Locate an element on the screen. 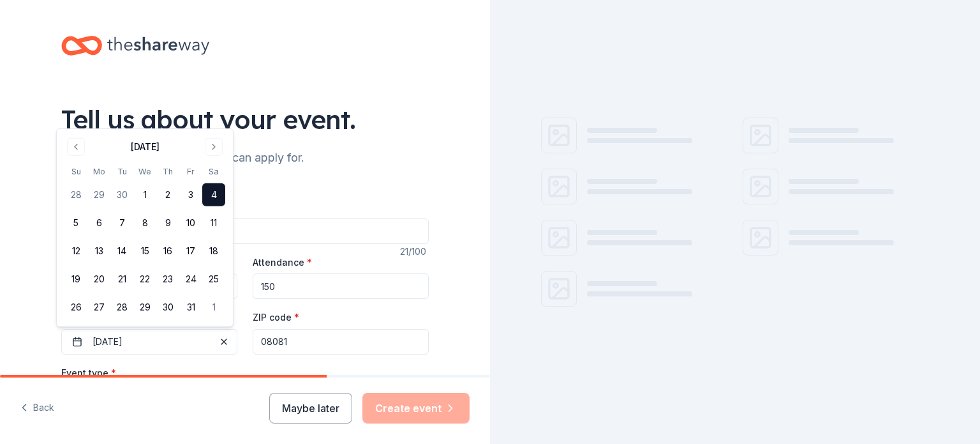 The width and height of the screenshot is (980, 444). button: 6 is located at coordinates (99, 222).